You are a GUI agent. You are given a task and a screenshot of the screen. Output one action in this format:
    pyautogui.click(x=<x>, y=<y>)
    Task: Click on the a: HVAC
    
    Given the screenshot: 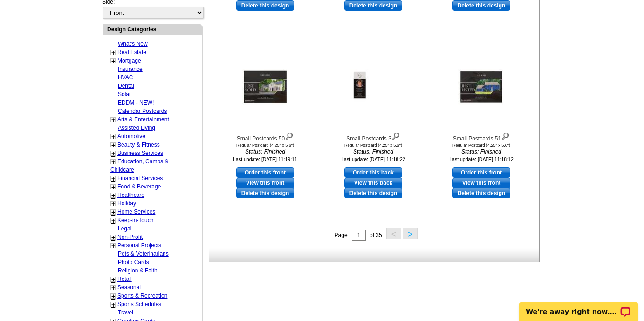 What is the action you would take?
    pyautogui.click(x=125, y=77)
    